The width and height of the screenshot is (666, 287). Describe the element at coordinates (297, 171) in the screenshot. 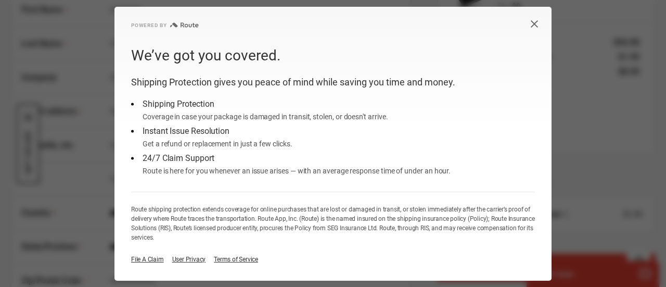

I see `div: Route is here for you whenever an issue arises — with an average response time of under an hour.` at that location.